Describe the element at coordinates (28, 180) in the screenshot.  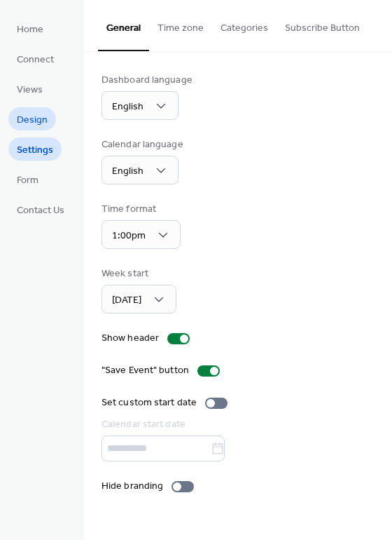
I see `span: Form` at that location.